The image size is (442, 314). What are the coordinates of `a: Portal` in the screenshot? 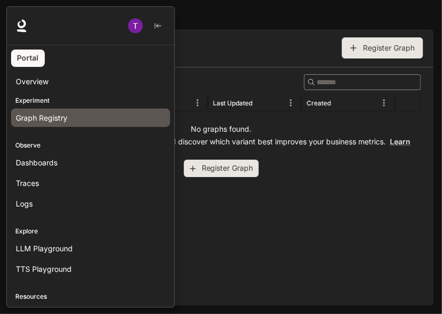 It's located at (28, 58).